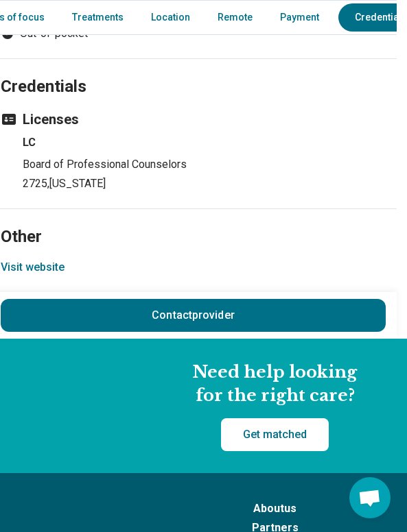 This screenshot has height=532, width=407. Describe the element at coordinates (275, 435) in the screenshot. I see `a: Get matched` at that location.